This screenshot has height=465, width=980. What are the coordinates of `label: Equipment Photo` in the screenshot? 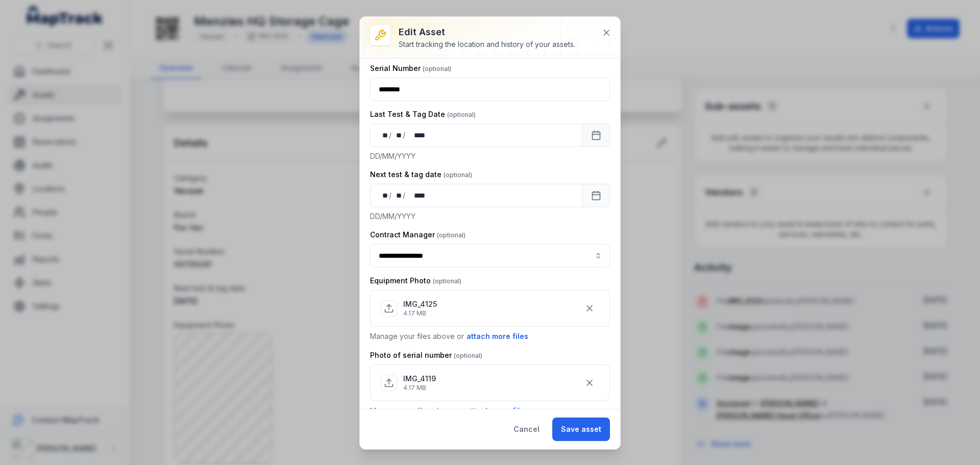 It's located at (416, 281).